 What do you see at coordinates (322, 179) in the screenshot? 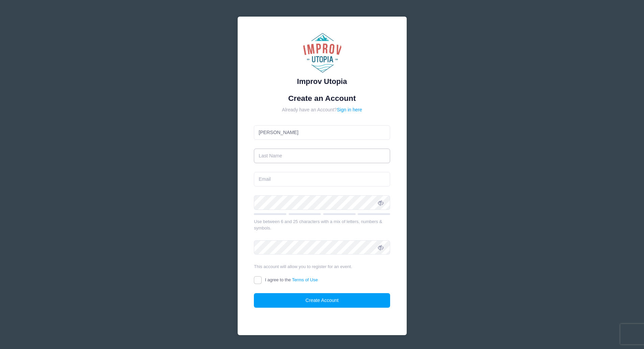
I see `input: Email` at bounding box center [322, 179].